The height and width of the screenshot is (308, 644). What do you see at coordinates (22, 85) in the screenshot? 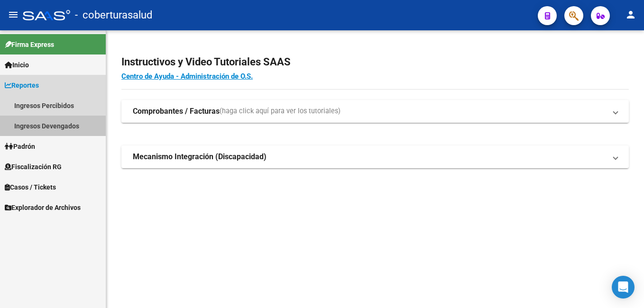
I see `span: Reportes` at bounding box center [22, 85].